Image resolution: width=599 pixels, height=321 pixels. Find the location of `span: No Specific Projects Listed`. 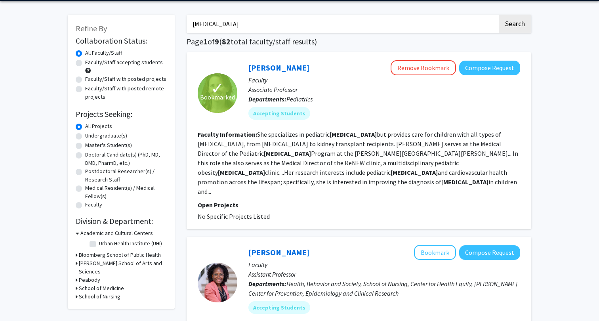

span: No Specific Projects Listed is located at coordinates (234, 216).